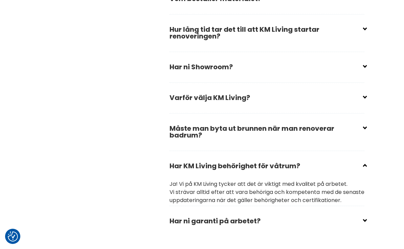 This screenshot has width=404, height=249. What do you see at coordinates (267, 70) in the screenshot?
I see `h2: Har ni Showroom?` at bounding box center [267, 70].